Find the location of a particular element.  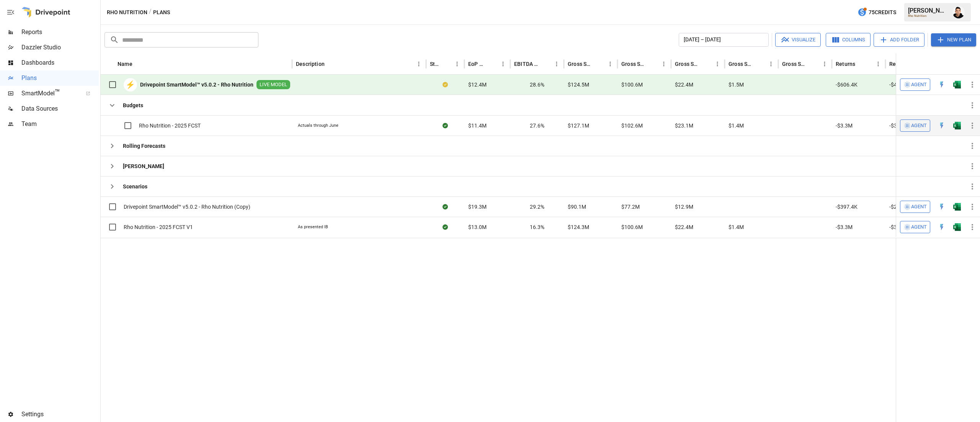

b: Budgets is located at coordinates (133, 106).